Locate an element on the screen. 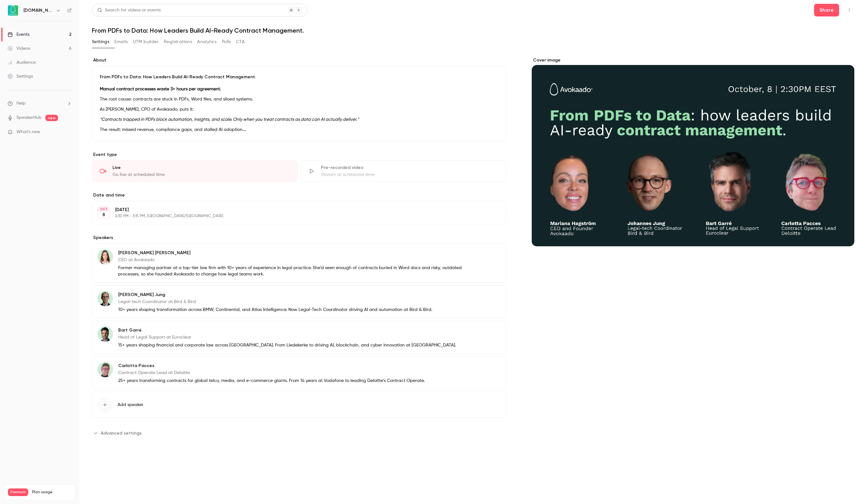  p: 10+ years shaping transformation across BMW, Continental, and Atlas Intelligence. Now Legal-Tech ... is located at coordinates (275, 310).